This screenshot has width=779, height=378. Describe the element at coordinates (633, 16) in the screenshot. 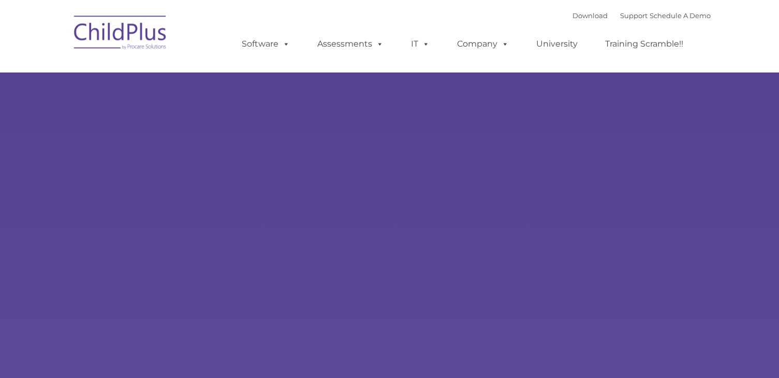

I see `a: Support` at that location.